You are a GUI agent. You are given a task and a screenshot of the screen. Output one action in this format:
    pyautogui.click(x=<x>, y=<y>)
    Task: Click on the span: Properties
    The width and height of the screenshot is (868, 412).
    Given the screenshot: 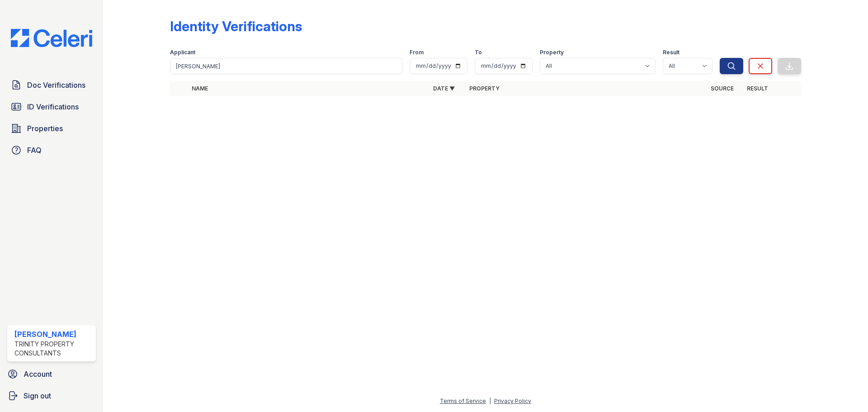 What is the action you would take?
    pyautogui.click(x=45, y=128)
    